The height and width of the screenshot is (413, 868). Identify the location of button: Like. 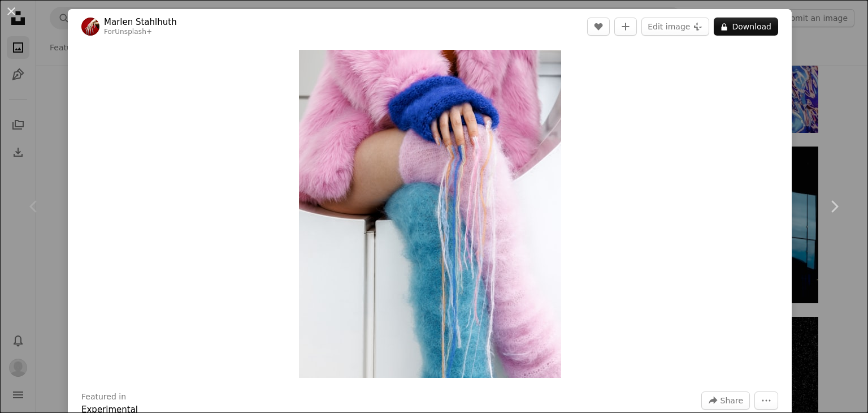
(599, 26).